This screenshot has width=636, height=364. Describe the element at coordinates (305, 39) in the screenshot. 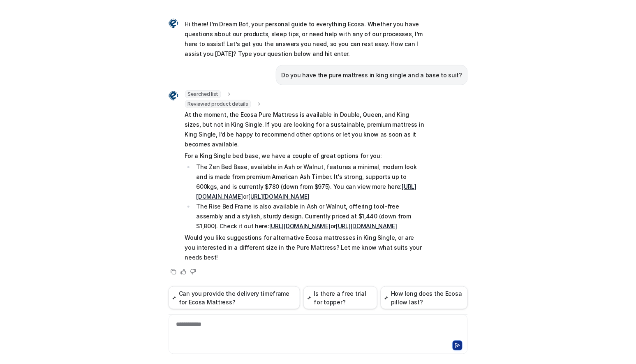

I see `p: Hi there! I’m Dream Bot, your personal guide to everything Ecosa. Whether you have questions abou...` at that location.